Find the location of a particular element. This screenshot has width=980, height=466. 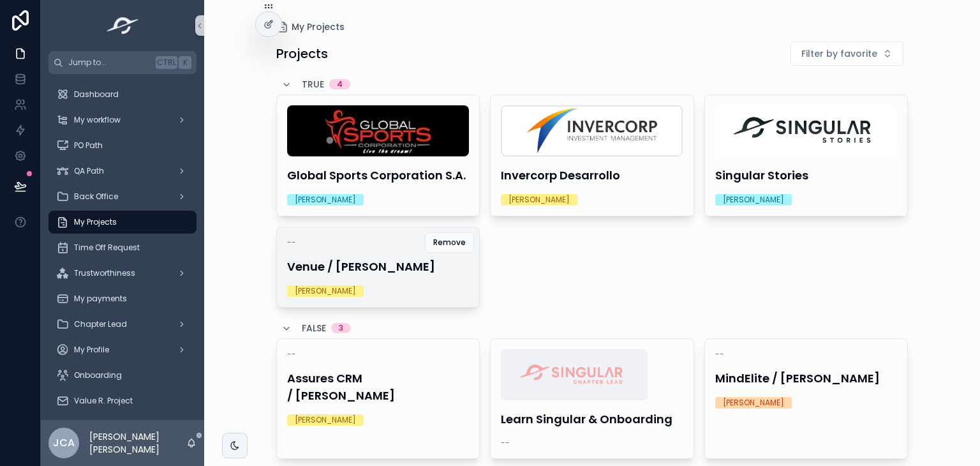

span: JCA is located at coordinates (64, 442).